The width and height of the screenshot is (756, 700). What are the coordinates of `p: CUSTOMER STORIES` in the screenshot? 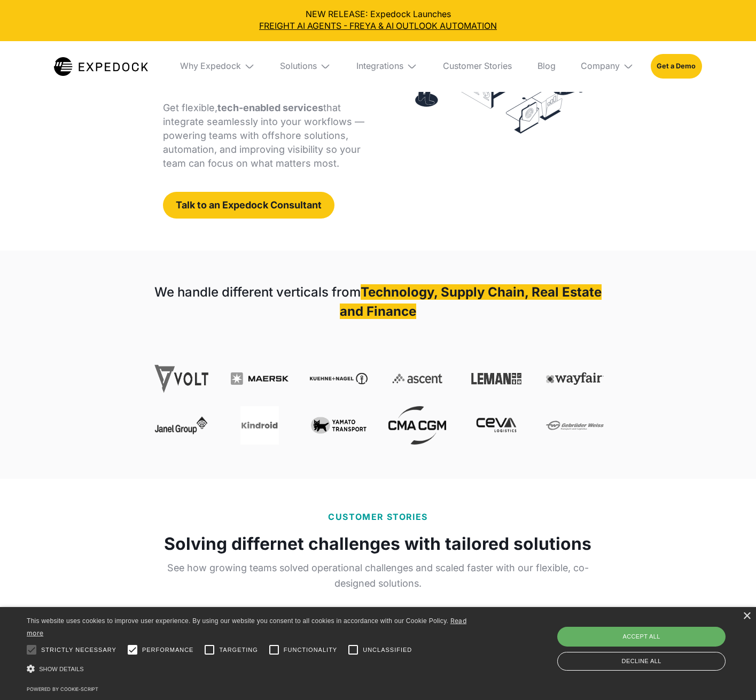 It's located at (378, 518).